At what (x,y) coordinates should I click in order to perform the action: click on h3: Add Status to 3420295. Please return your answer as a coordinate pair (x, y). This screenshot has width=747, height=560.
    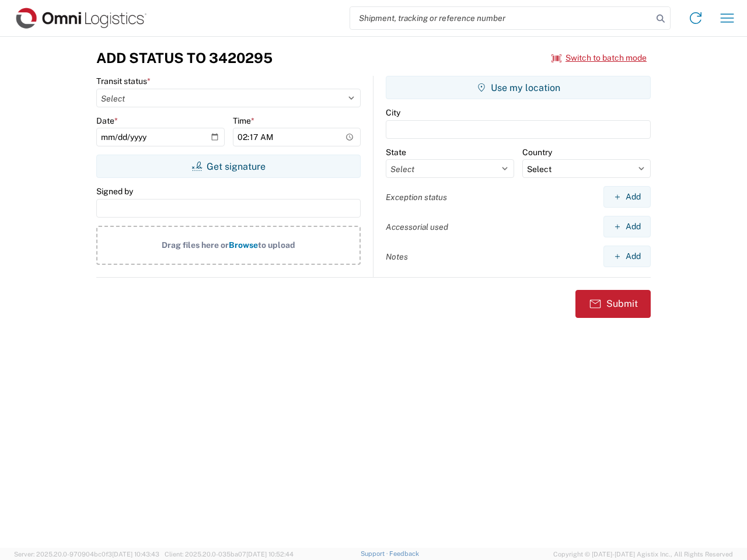
    Looking at the image, I should click on (185, 58).